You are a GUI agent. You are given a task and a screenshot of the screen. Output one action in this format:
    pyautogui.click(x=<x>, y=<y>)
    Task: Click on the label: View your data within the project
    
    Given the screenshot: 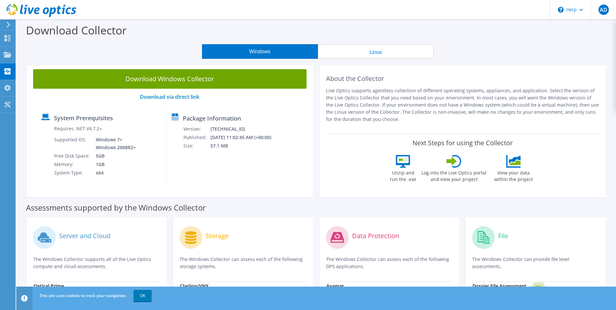 What is the action you would take?
    pyautogui.click(x=513, y=175)
    